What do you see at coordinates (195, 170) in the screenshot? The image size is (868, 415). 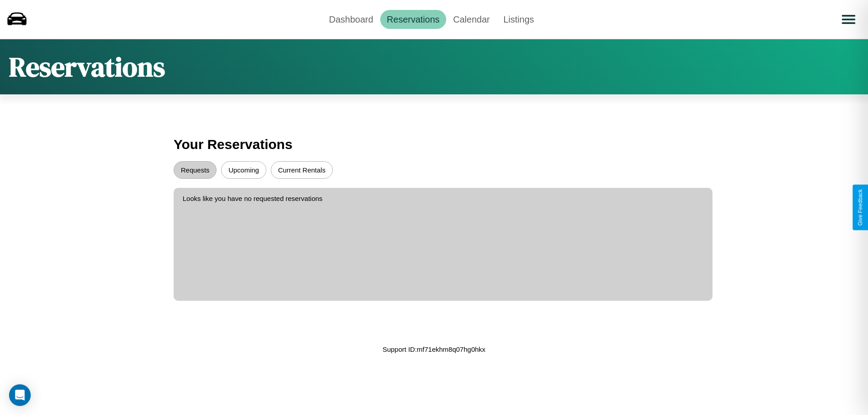 I see `button: Requests` at bounding box center [195, 170].